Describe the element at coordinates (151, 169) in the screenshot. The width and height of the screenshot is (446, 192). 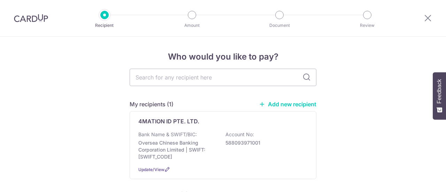
I see `a: Update/View` at that location.